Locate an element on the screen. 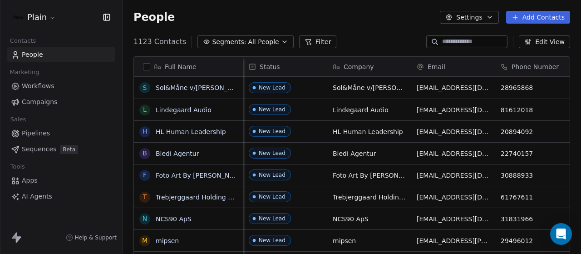 The height and width of the screenshot is (254, 581). a: Pipelines is located at coordinates (61, 133).